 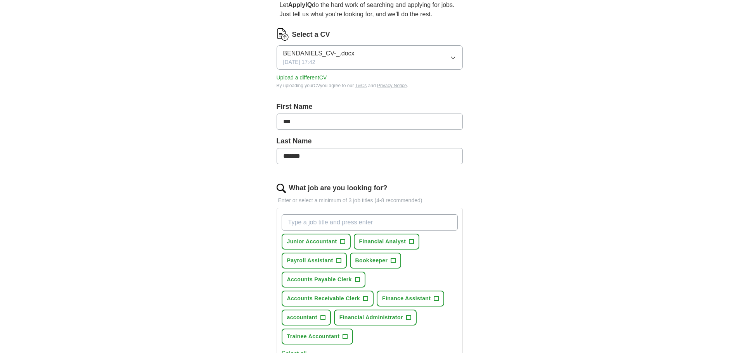 What do you see at coordinates (361, 86) in the screenshot?
I see `a: T&Cs` at bounding box center [361, 86].